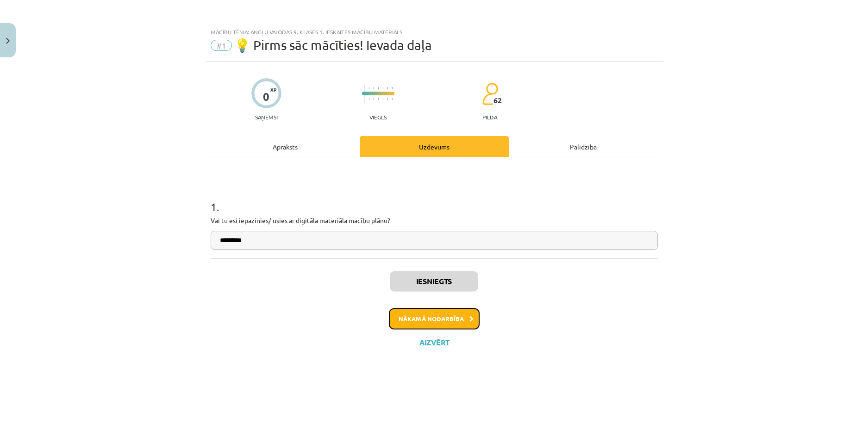 This screenshot has height=447, width=868. Describe the element at coordinates (434, 32) in the screenshot. I see `div: Mācību tēma: Angļu valodas 9. klases 1. ieskaites mācību materiāls` at that location.